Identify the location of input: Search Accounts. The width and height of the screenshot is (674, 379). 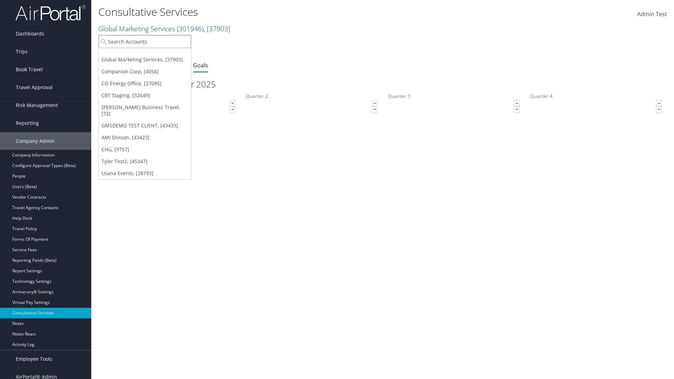
(145, 41).